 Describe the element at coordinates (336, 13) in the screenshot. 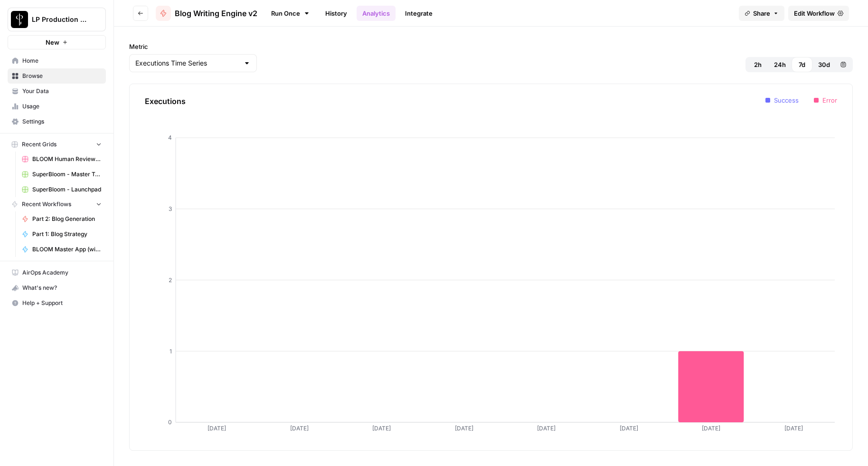

I see `a: History` at that location.